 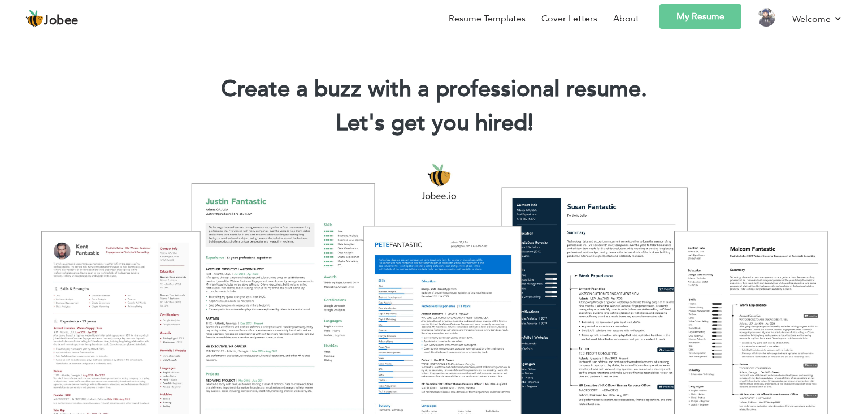 I want to click on h2: Let's, so click(x=434, y=123).